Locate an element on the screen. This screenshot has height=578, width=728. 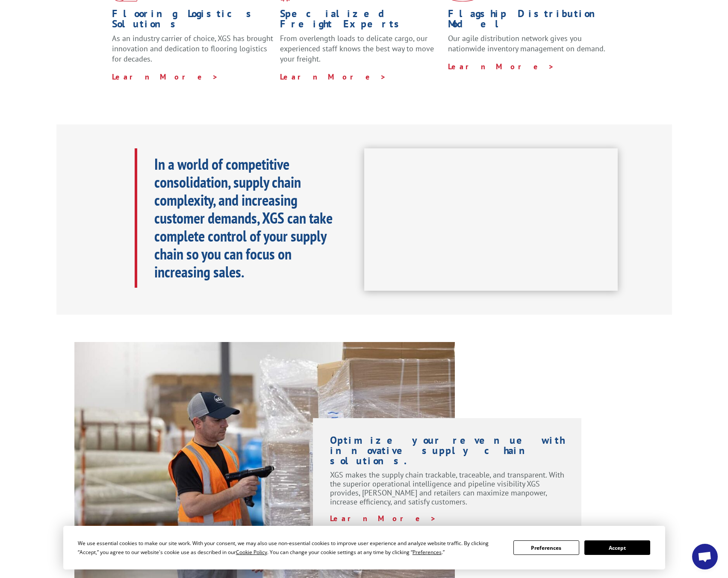
p: XGS makes the supply chain trackable, traceable, and transparent. With the superior operational i... is located at coordinates (447, 492).